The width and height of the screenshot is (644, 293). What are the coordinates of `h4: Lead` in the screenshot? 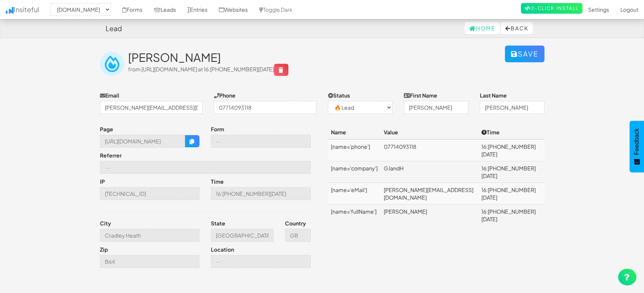 It's located at (113, 29).